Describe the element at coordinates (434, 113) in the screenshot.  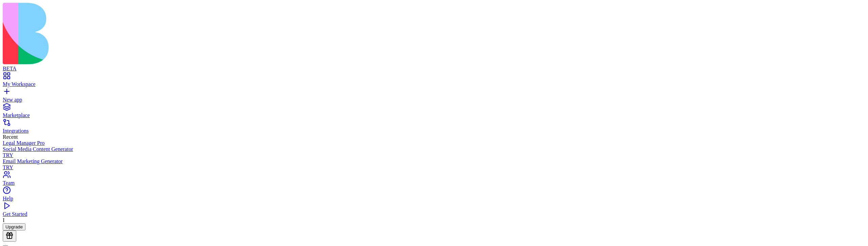
I see `a: Marketplace` at that location.